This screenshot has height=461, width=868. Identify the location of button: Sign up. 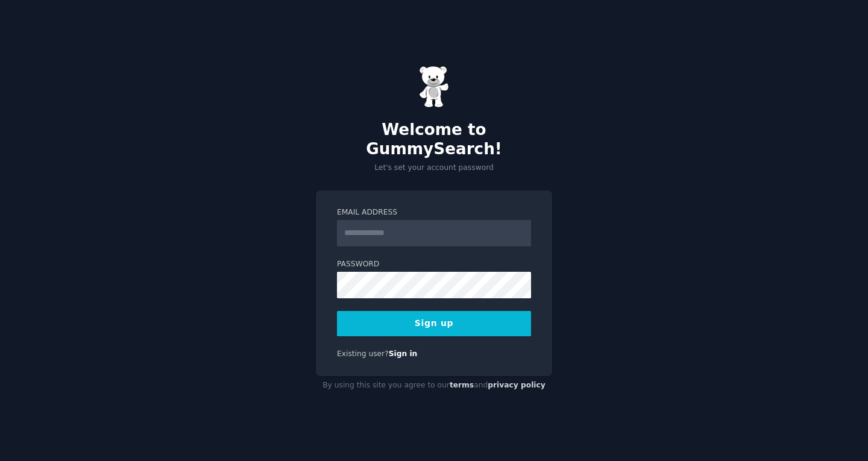
(434, 324).